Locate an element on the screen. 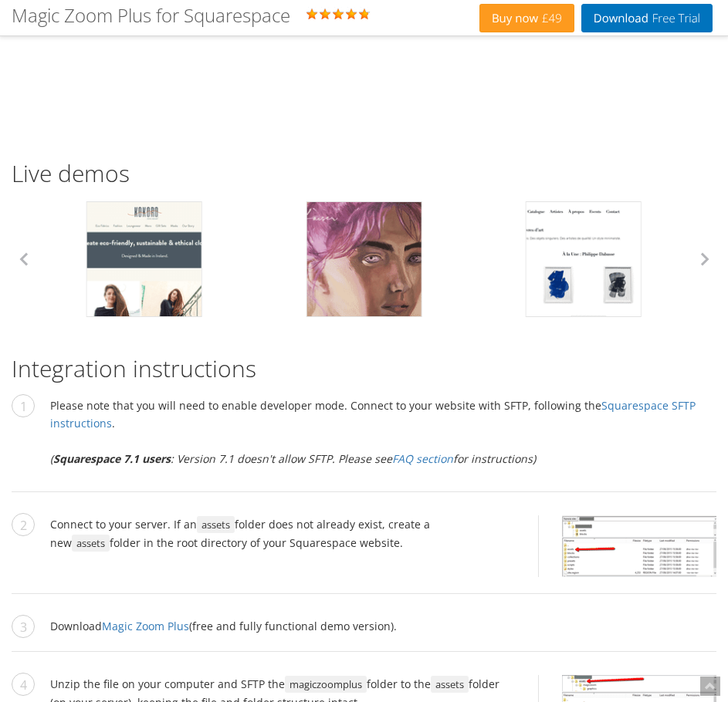 The width and height of the screenshot is (728, 702). span: magiczoomplus is located at coordinates (326, 685).